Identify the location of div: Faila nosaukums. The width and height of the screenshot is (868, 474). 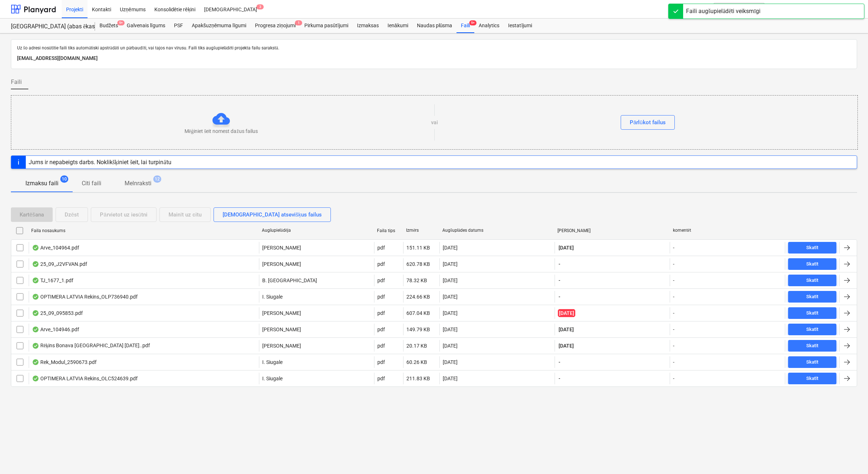
(144, 231).